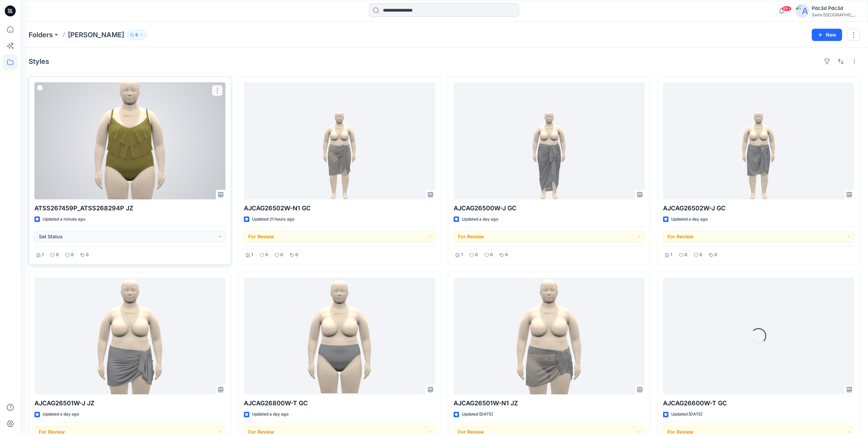 This screenshot has height=434, width=868. I want to click on span: 99+, so click(787, 8).